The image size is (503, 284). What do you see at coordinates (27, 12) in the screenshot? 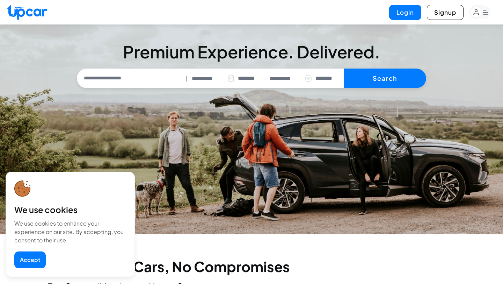
I see `img: Upcar Logo` at bounding box center [27, 12].